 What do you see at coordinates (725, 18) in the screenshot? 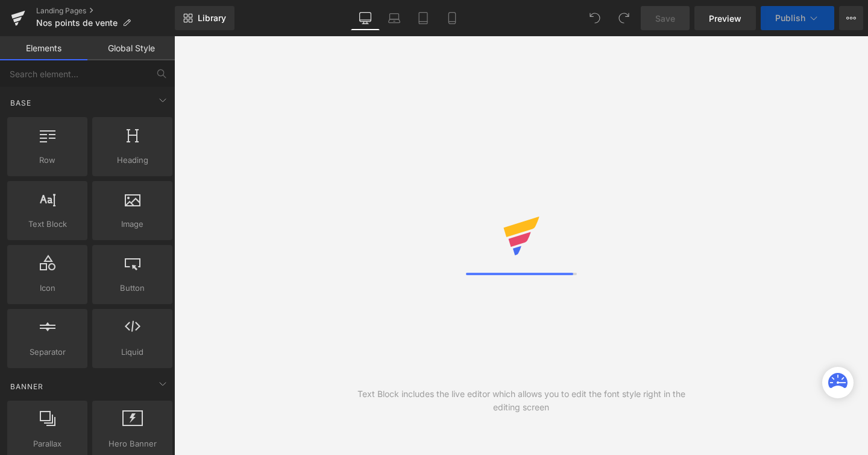
I see `a: Preview` at bounding box center [725, 18].